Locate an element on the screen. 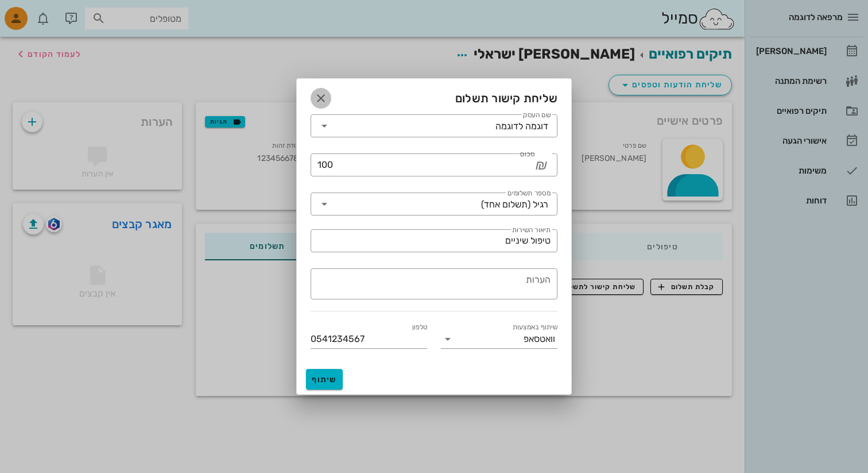 This screenshot has width=868, height=473. button: שיתוף is located at coordinates (325, 379).